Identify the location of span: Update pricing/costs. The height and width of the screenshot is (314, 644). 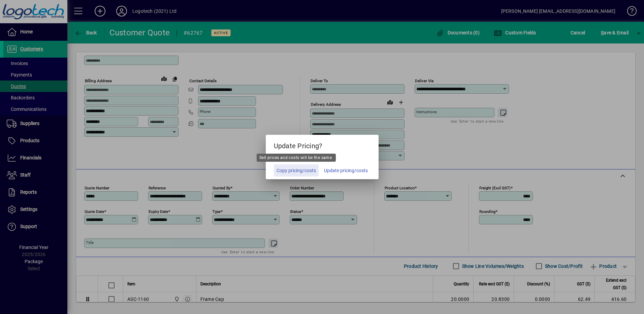
(346, 170).